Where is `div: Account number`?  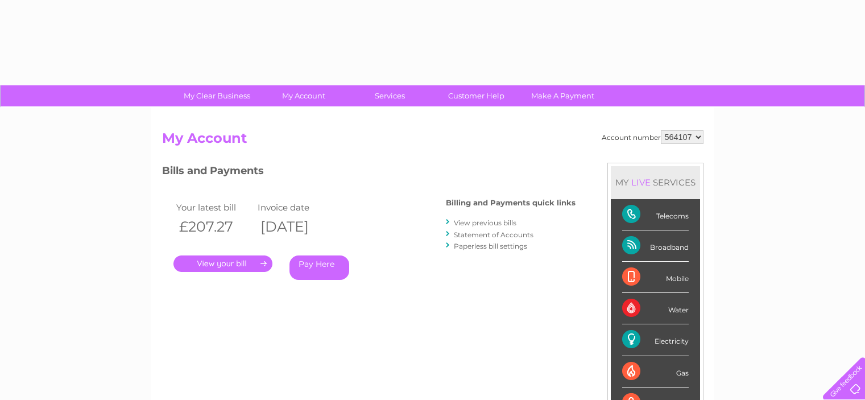 div: Account number is located at coordinates (653, 137).